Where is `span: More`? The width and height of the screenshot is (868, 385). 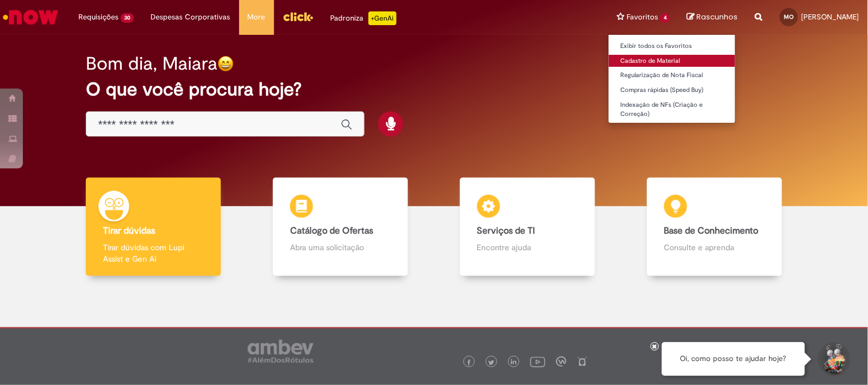
span: More is located at coordinates (257, 17).